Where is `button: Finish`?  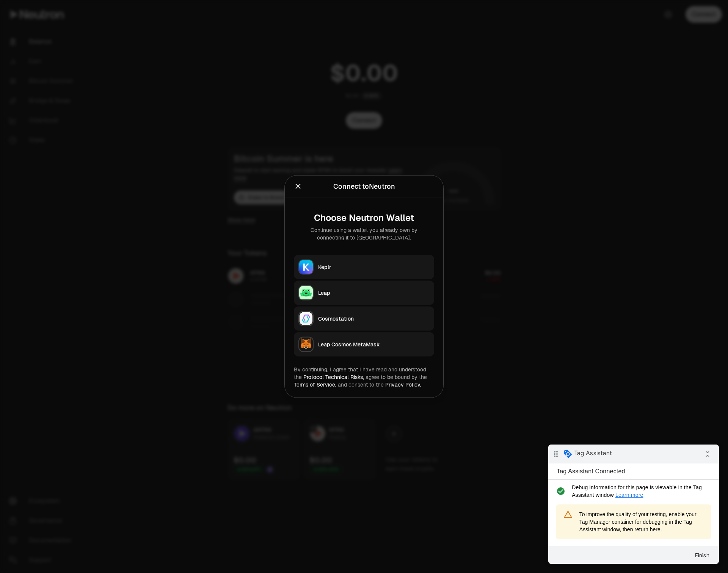 button: Finish is located at coordinates (154, 110).